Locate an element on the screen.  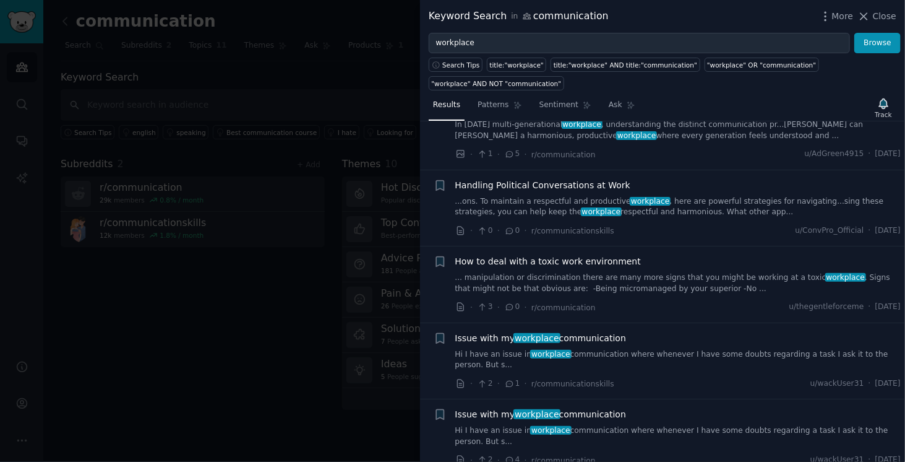
button: Browse is located at coordinates (877, 43).